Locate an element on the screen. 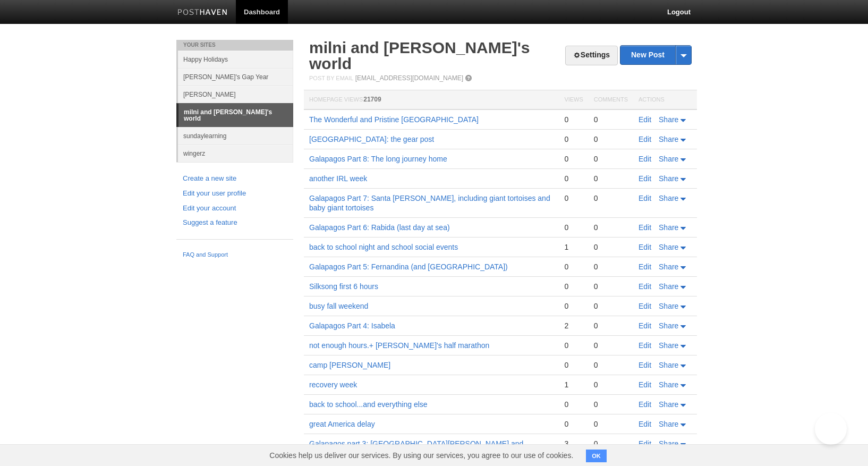  th: Actions is located at coordinates (665, 100).